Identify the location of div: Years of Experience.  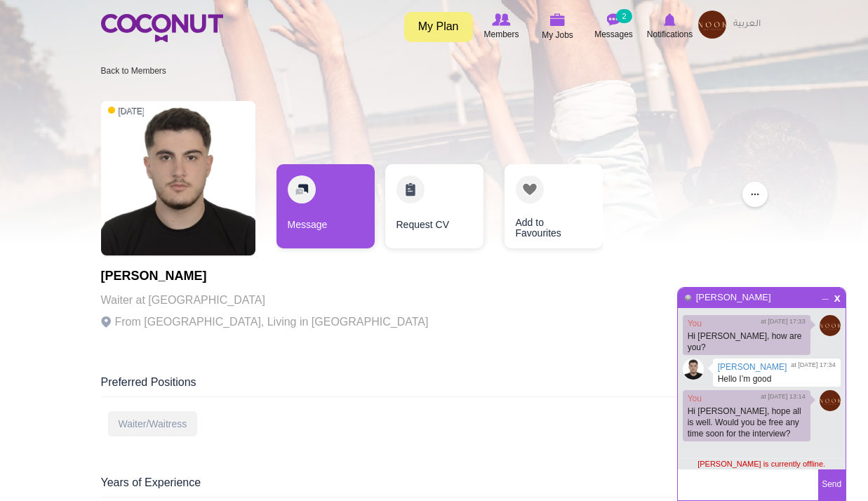
(434, 487).